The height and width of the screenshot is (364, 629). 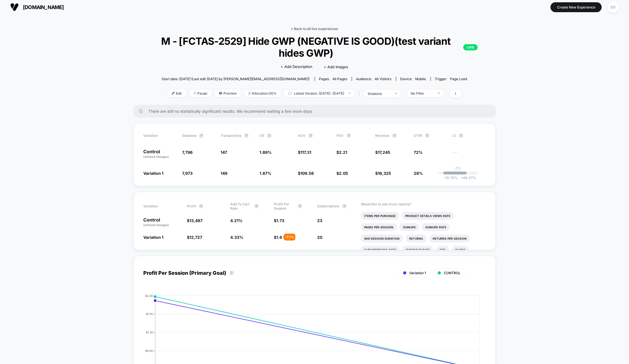 I want to click on img: calendar, so click(x=289, y=93).